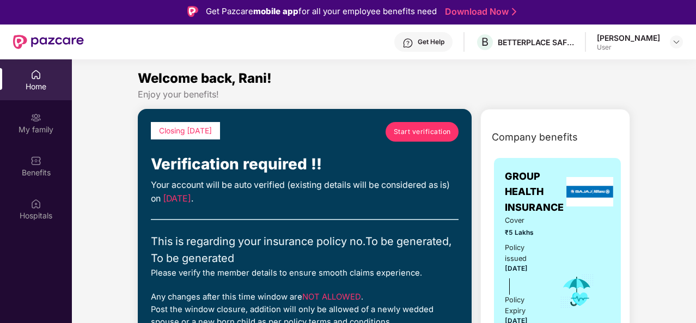  I want to click on div: Your account will be auto verified (existing details will be considered as is) on ., so click(304, 192).